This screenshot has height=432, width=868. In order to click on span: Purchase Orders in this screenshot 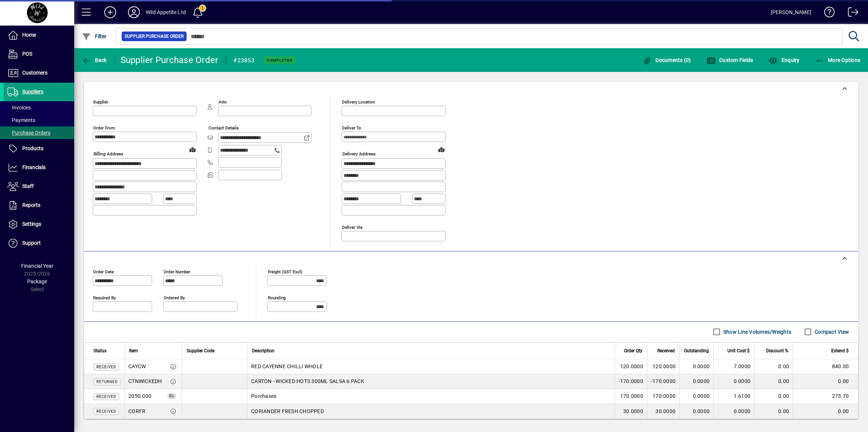, I will do `click(29, 133)`.